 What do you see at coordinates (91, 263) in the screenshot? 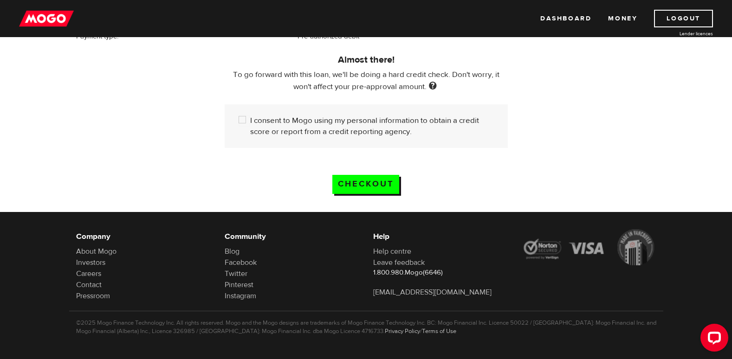
I see `a: Investors` at bounding box center [91, 263].